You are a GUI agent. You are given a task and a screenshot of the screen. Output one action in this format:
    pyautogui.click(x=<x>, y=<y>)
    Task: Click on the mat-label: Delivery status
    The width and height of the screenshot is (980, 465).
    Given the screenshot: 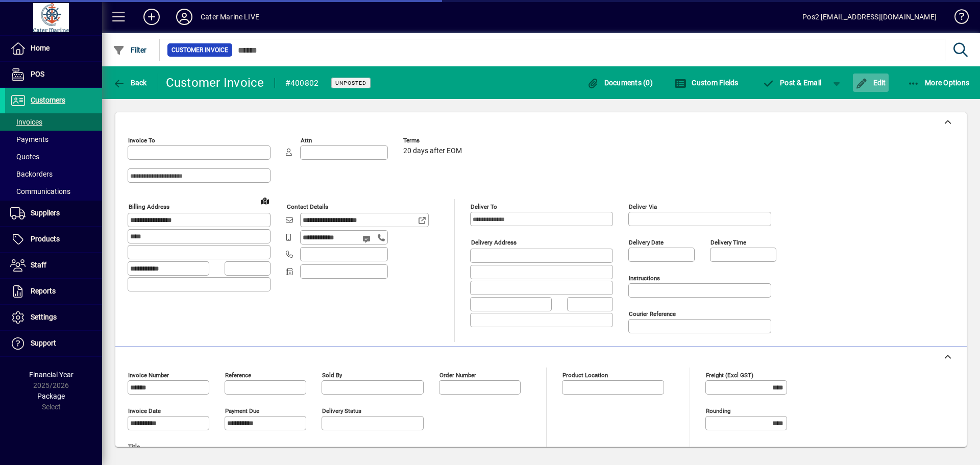 What is the action you would take?
    pyautogui.click(x=342, y=411)
    